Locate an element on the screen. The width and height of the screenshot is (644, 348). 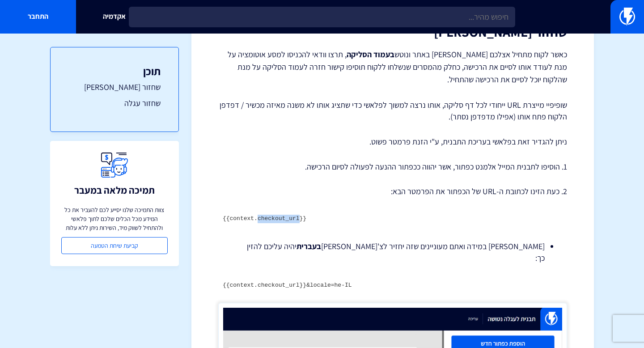
p: 1. הוסיפו לתבנית המייל אלמנט כפתור, אשר יהווה ככפתור ההנעה לפעולה לסיום הרכישה. is located at coordinates (393, 167).